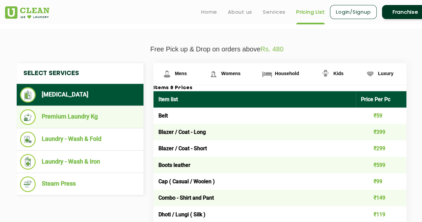 This screenshot has height=222, width=422. Describe the element at coordinates (254, 148) in the screenshot. I see `td: Blazer / Coat - Short` at that location.